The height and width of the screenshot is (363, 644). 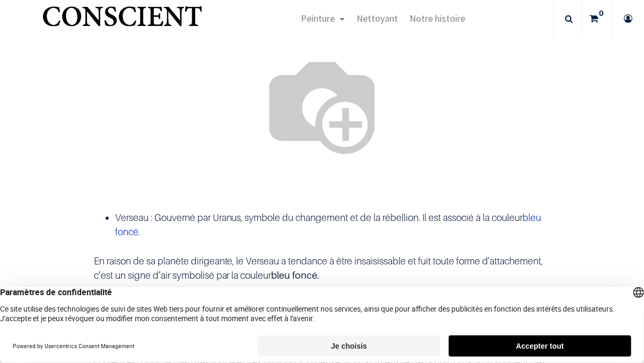 I want to click on span: Nettoyant, so click(x=377, y=18).